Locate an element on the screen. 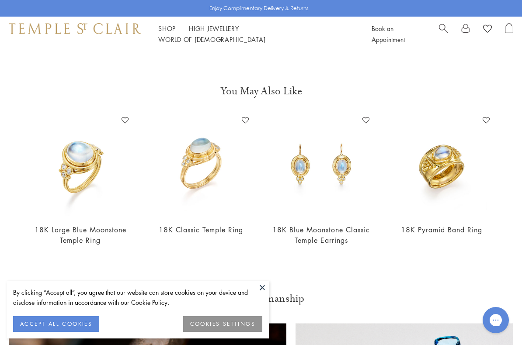 The height and width of the screenshot is (345, 522). button: COOKIES SETTINGS is located at coordinates (223, 324).